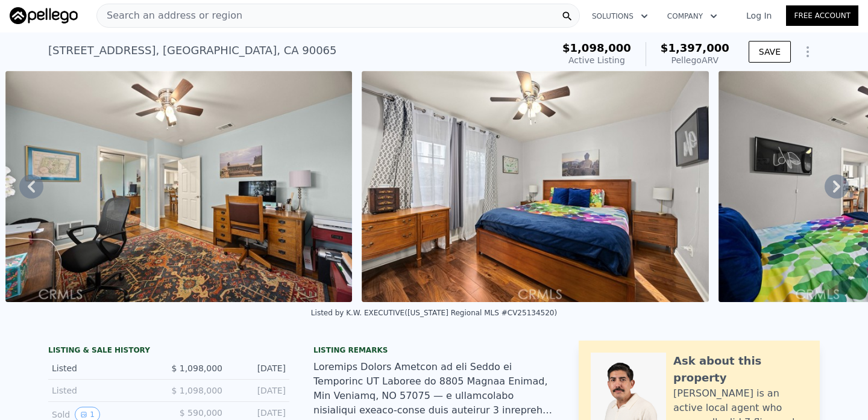  I want to click on div: Loremips Dolors Ametcon ad eli Seddo ei Temporinc UT Laboree do 8805 Magnaa Enimad, Min Veniamq, ..., so click(434, 389).